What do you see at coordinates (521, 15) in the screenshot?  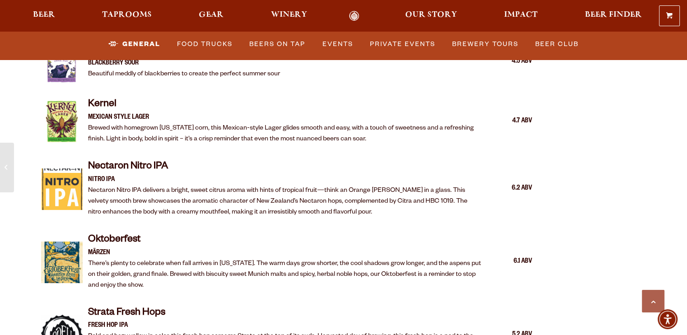 I see `span: Impact` at bounding box center [521, 15].